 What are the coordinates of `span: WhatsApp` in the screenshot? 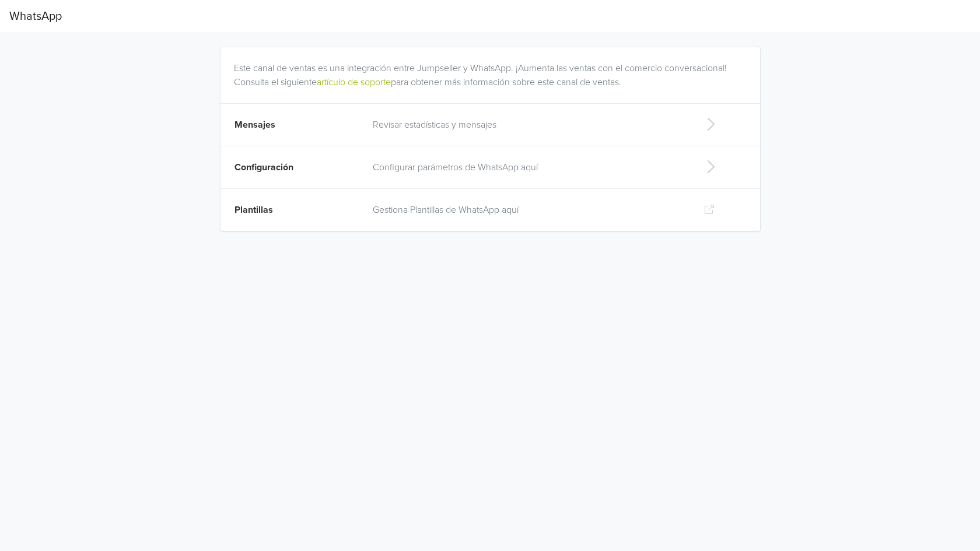 It's located at (36, 17).